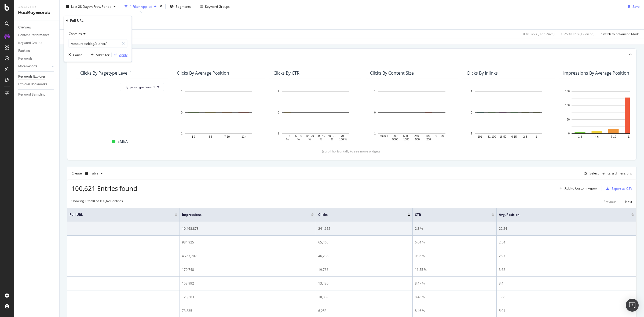 The height and width of the screenshot is (317, 644). What do you see at coordinates (242, 215) in the screenshot?
I see `span: Impressions` at bounding box center [242, 215].